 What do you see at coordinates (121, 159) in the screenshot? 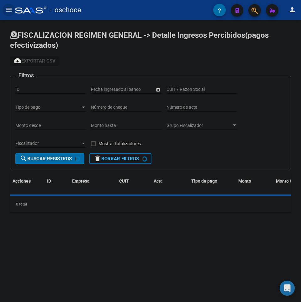
I see `button: Borrar Filtros` at bounding box center [121, 159].